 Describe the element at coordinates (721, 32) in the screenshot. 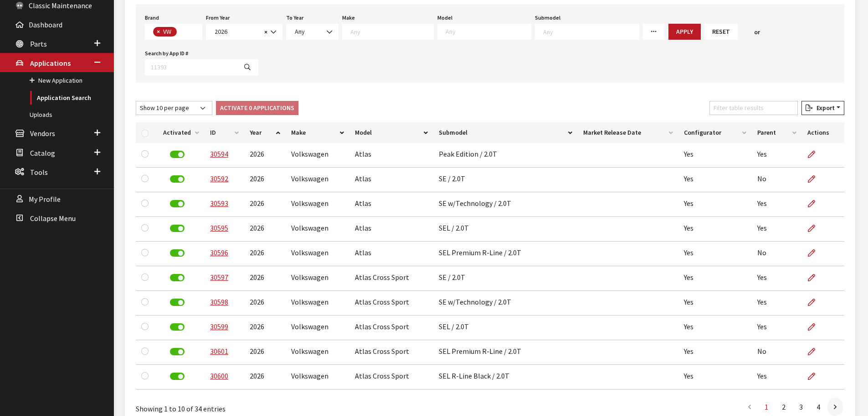

I see `button: Reset` at that location.